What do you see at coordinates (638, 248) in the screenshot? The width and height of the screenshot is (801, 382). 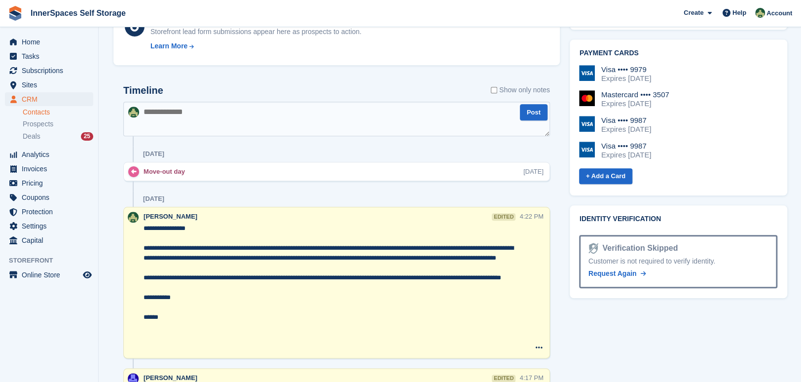 I see `div: Verification Skipped` at bounding box center [638, 248].